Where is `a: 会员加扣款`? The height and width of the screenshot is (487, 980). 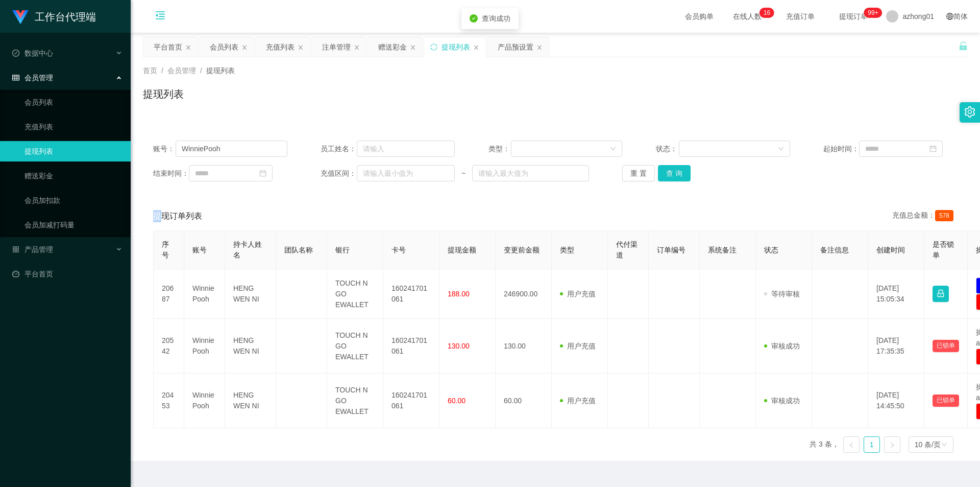 a: 会员加扣款 is located at coordinates (74, 200).